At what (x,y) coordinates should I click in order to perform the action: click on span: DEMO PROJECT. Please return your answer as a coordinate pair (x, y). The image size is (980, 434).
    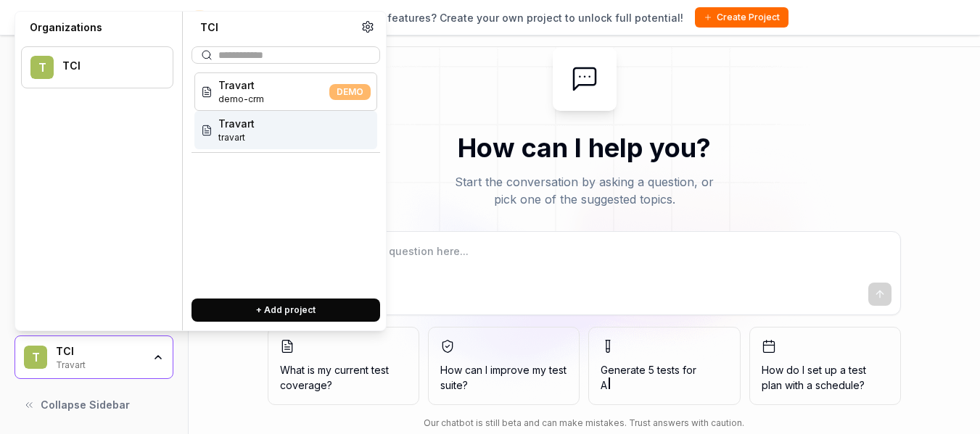
    Looking at the image, I should click on (253, 17).